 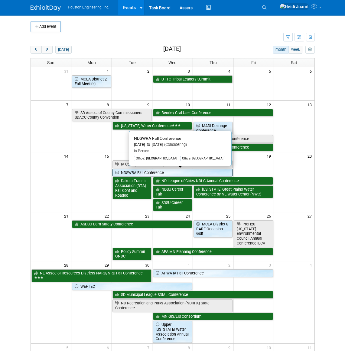 What do you see at coordinates (311, 104) in the screenshot?
I see `span: 13` at bounding box center [311, 104].